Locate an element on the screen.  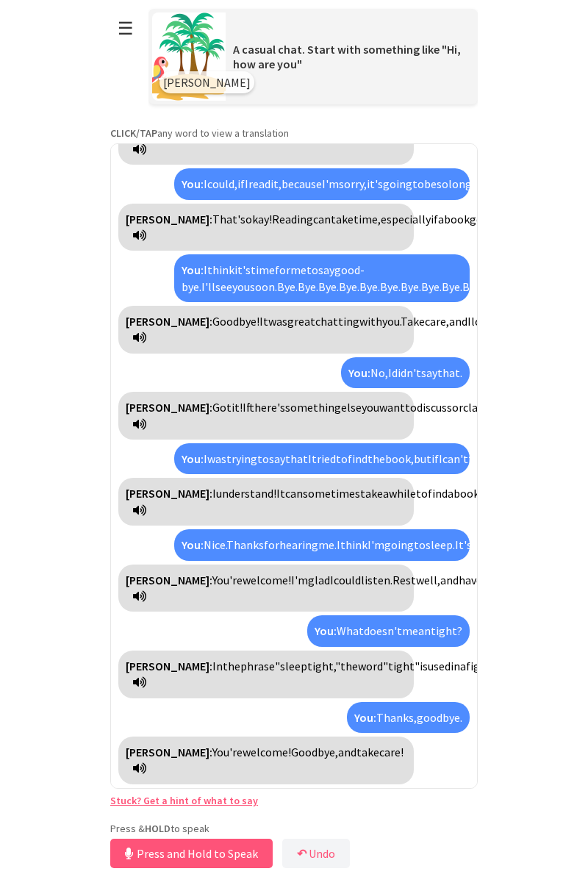
span: chatting is located at coordinates (338, 322).